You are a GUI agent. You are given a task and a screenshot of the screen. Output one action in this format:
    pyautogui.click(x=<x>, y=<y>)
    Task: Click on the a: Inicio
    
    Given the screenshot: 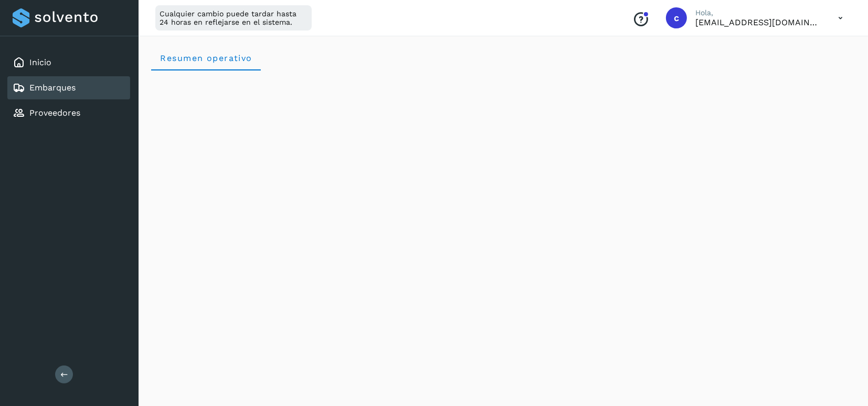 What is the action you would take?
    pyautogui.click(x=40, y=62)
    